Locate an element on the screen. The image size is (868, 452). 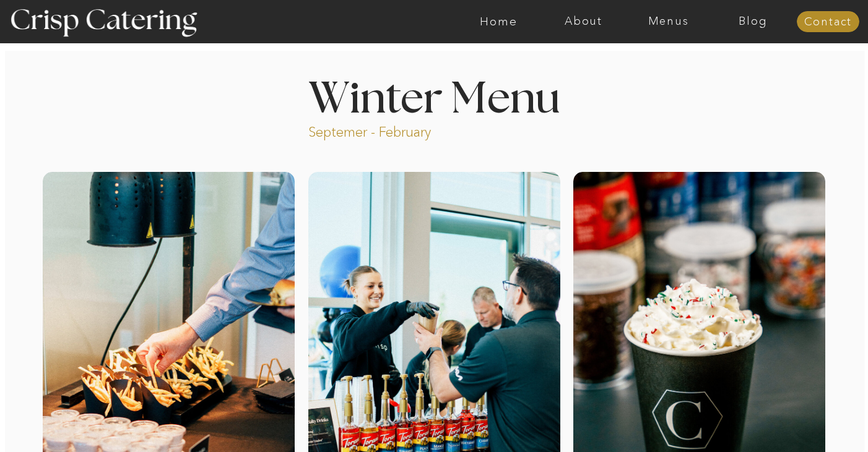
nav: Blog is located at coordinates (753, 22).